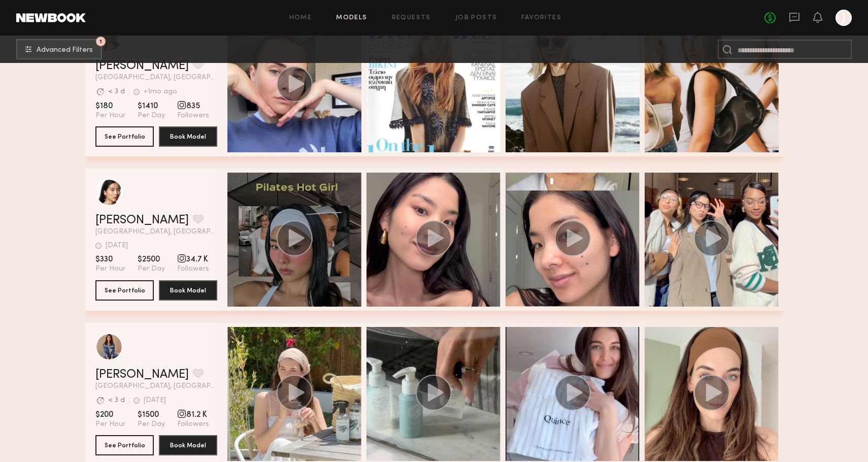 Image resolution: width=868 pixels, height=462 pixels. Describe the element at coordinates (193, 415) in the screenshot. I see `span: 81.2 K` at that location.